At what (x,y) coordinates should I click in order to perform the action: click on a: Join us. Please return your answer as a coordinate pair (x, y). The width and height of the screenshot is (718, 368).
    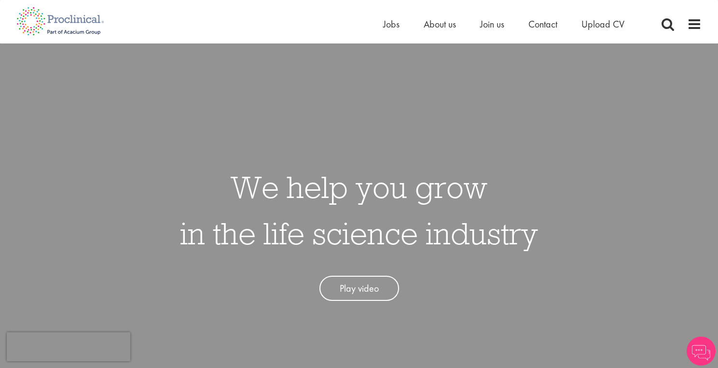
    Looking at the image, I should click on (492, 24).